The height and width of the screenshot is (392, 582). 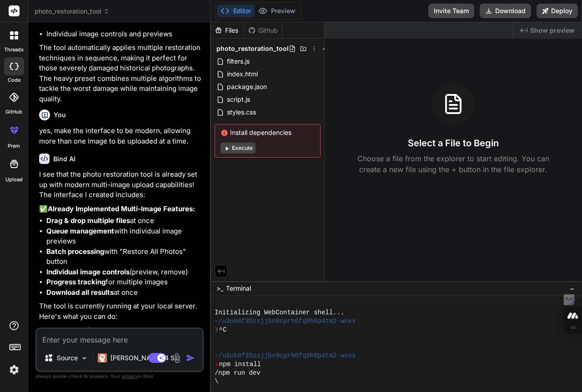 I want to click on label: prem, so click(x=14, y=146).